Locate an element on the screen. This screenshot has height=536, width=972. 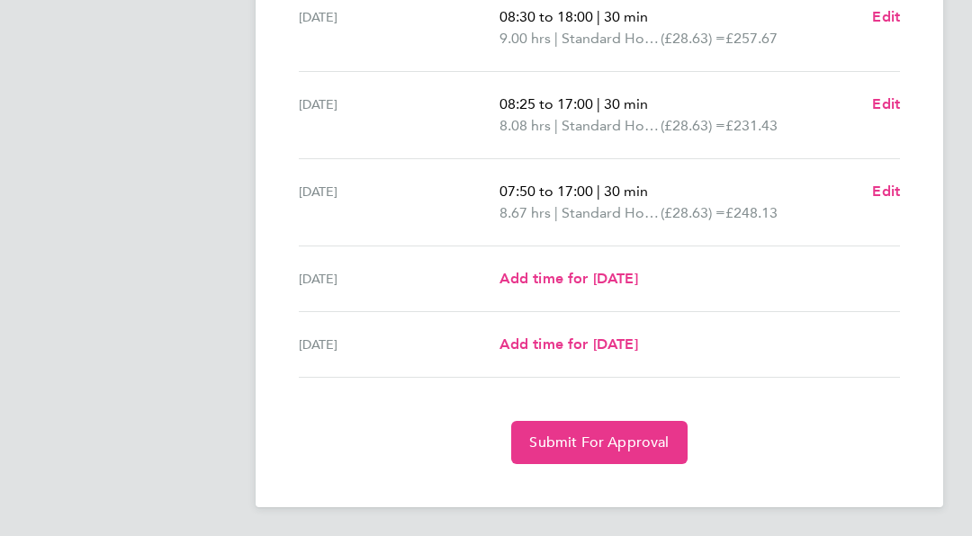
span: £248.13 is located at coordinates (751, 212).